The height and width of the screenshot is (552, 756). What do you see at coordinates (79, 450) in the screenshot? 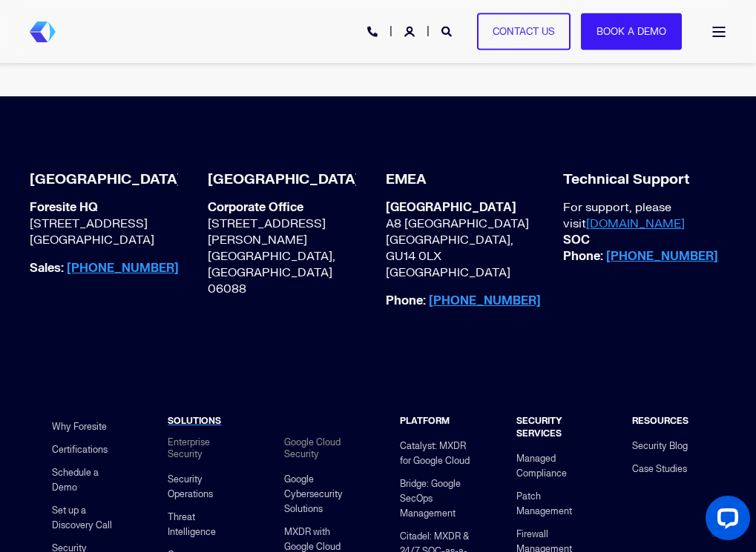
I see `a: Certifications` at bounding box center [79, 450].